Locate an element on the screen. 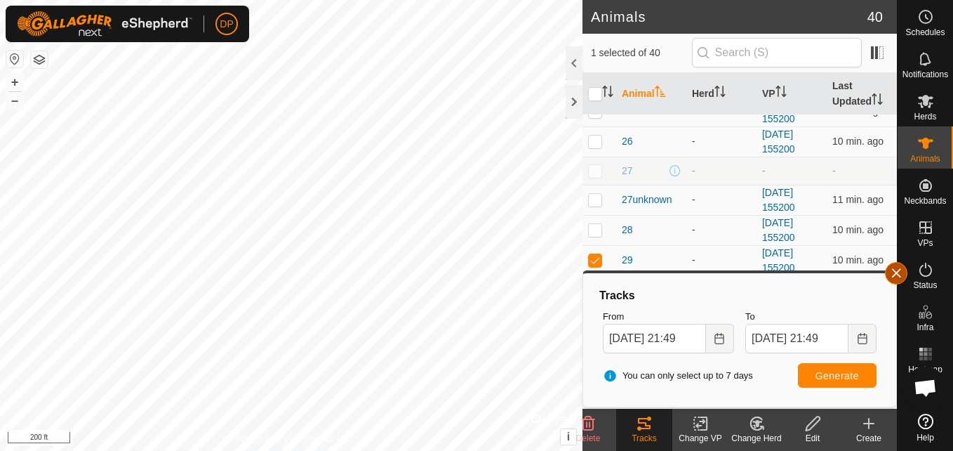 This screenshot has height=451, width=953. div: Change VP is located at coordinates (701, 438).